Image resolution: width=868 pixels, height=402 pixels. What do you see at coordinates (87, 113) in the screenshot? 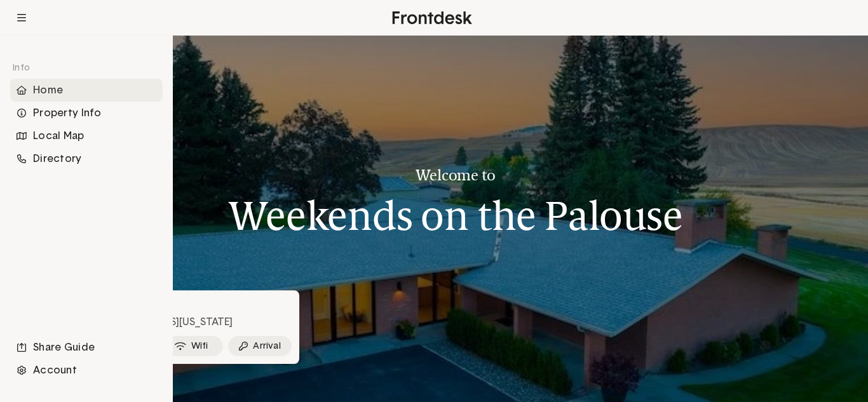
I see `div: Property Info` at bounding box center [87, 113].